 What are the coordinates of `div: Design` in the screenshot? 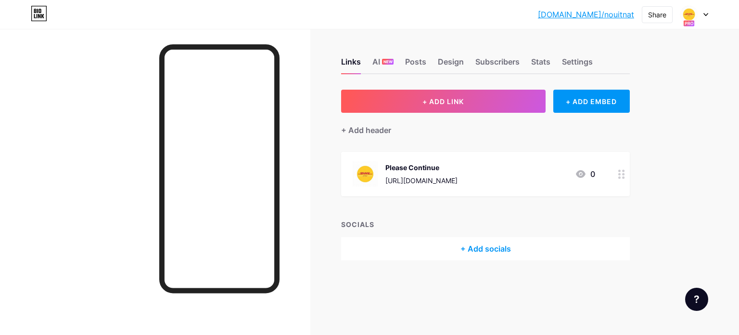 It's located at (451, 65).